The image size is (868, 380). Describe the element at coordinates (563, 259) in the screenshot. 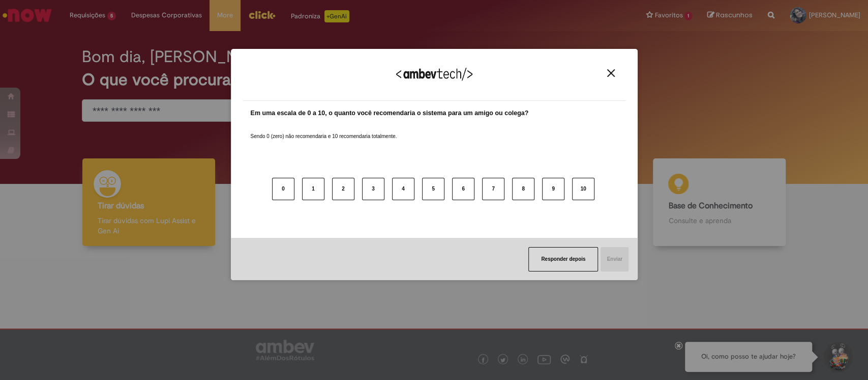

I see `button: Responder depois` at that location.